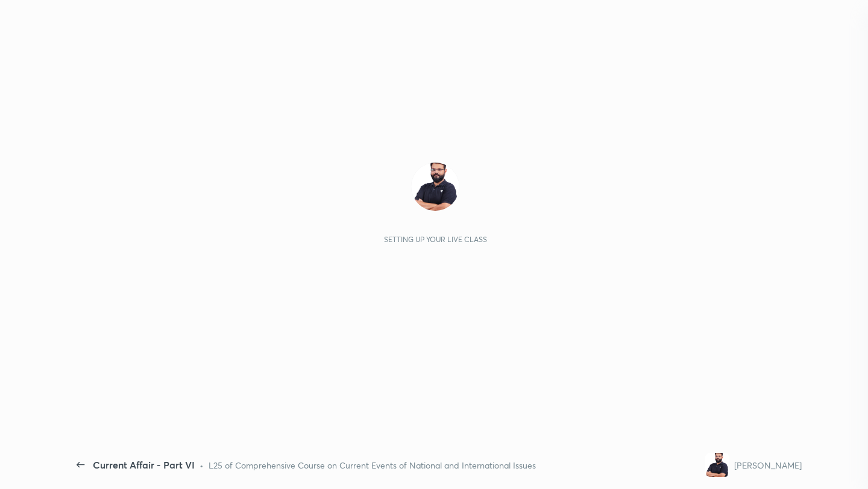 The height and width of the screenshot is (489, 868). What do you see at coordinates (435, 239) in the screenshot?
I see `div: Setting up your live class` at bounding box center [435, 239].